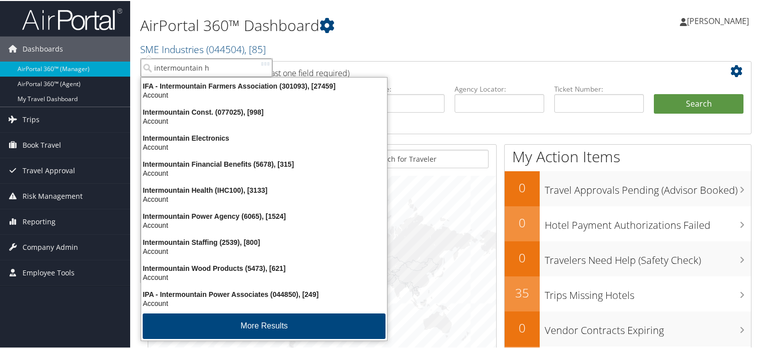 This screenshot has height=348, width=765. Describe the element at coordinates (264, 85) in the screenshot. I see `div: IFA - Intermountain Farmers Association (301093), [27459]` at that location.